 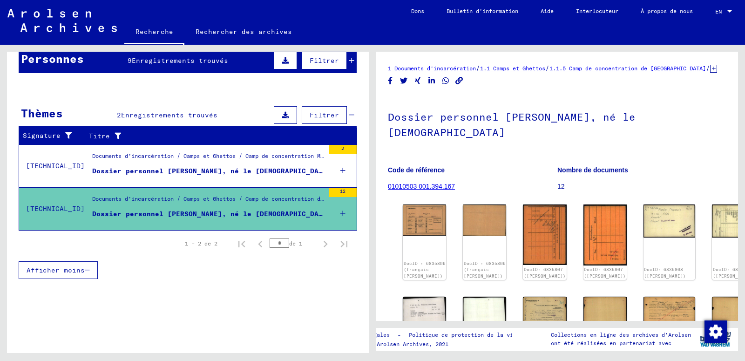 I want to click on button: Part sur Xing, so click(x=418, y=81).